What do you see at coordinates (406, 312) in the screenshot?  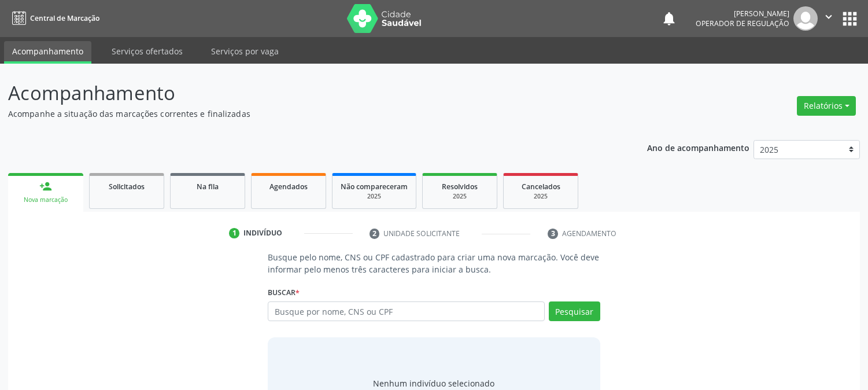 I see `input: Busque por nome, CNS ou CPF` at bounding box center [406, 312].